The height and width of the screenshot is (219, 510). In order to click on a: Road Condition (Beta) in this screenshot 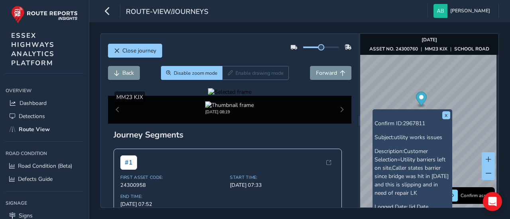, I will do `click(44, 166)`.